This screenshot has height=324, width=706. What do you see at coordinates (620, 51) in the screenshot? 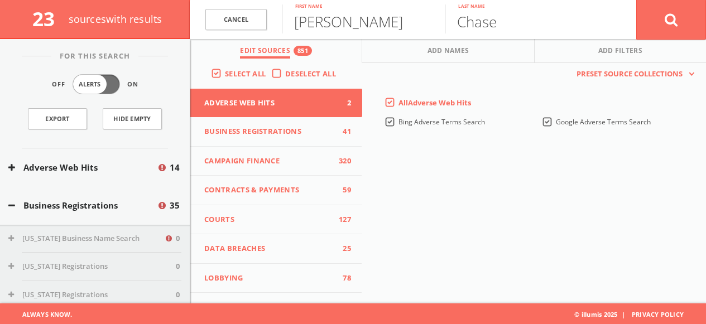
I see `button: Add Filters` at bounding box center [620, 51].